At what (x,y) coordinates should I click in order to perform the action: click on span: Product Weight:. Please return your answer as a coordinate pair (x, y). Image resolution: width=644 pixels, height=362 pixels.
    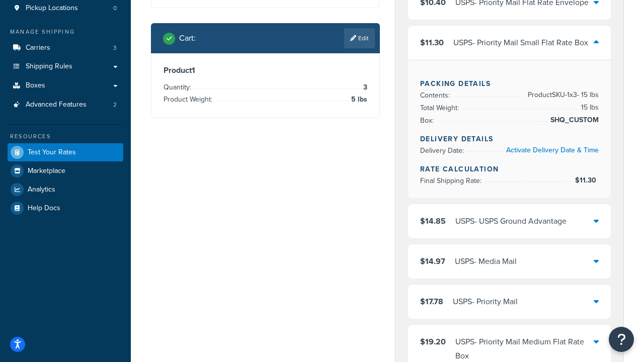
    Looking at the image, I should click on (189, 99).